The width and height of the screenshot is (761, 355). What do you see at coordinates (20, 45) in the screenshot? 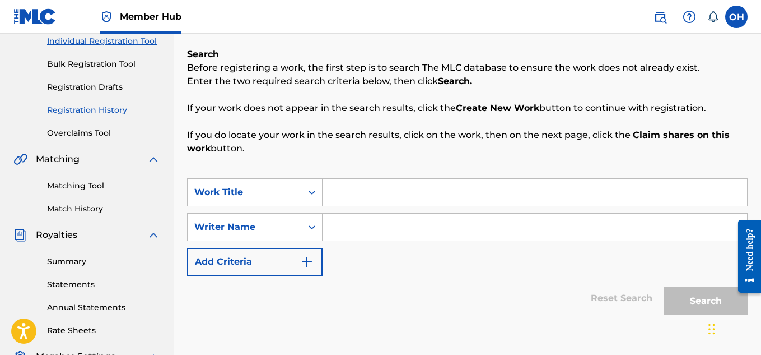
I see `div: Open Resource Center` at bounding box center [20, 45].